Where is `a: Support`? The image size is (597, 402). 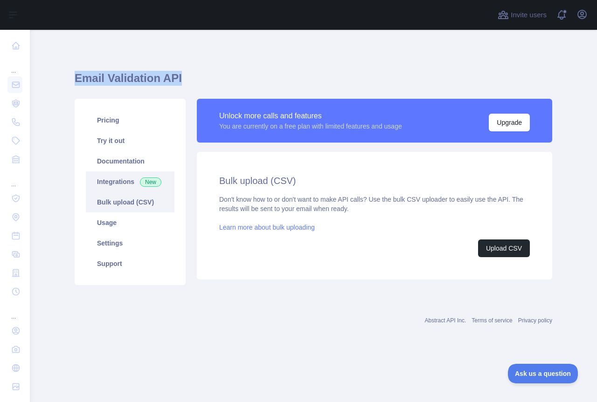
a: Support is located at coordinates (130, 264).